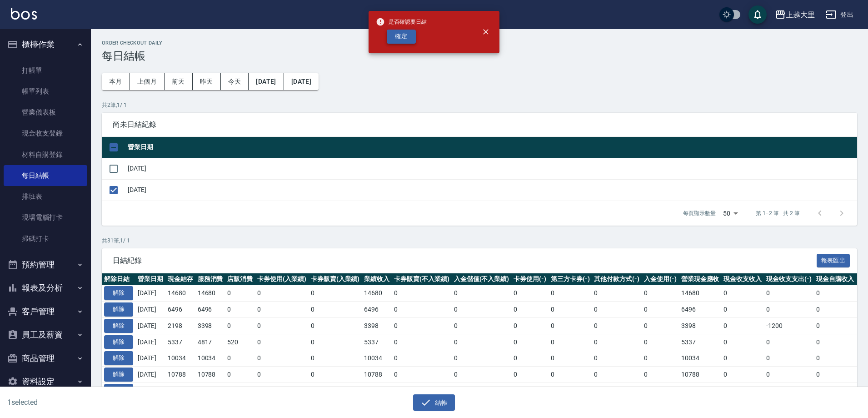 The image size is (868, 418). What do you see at coordinates (45, 358) in the screenshot?
I see `button: 商品管理` at bounding box center [45, 358].